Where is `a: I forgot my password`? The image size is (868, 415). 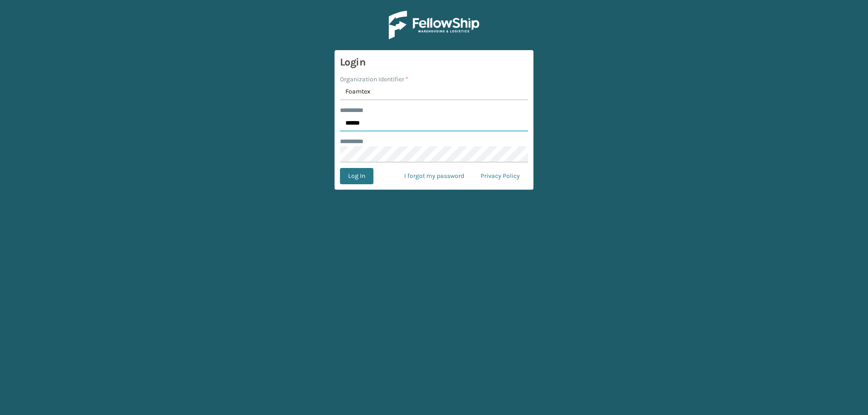 a: I forgot my password is located at coordinates (434, 176).